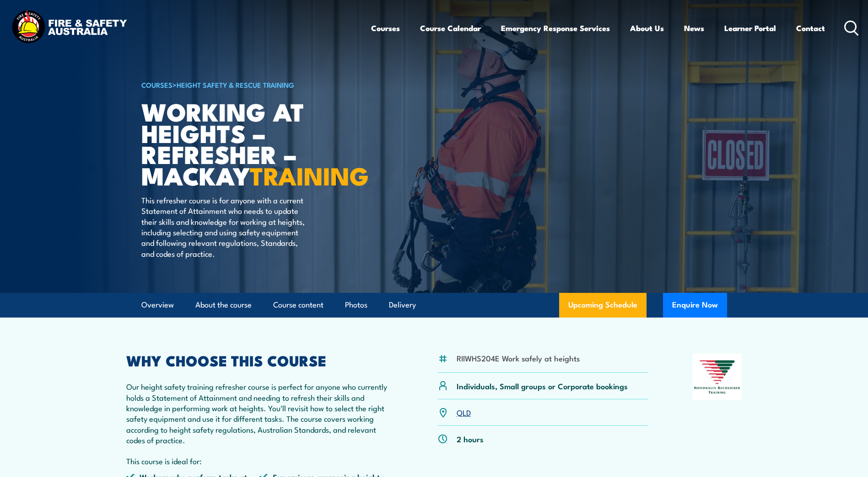 This screenshot has width=868, height=477. I want to click on a: Upcoming Schedule, so click(603, 305).